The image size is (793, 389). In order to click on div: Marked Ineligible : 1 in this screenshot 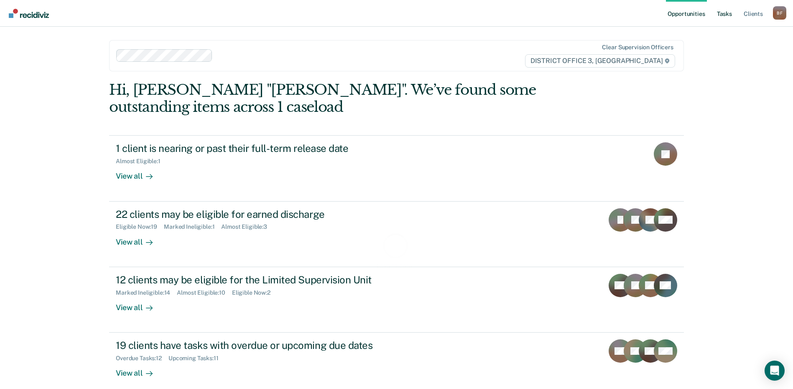, I will do `click(192, 227)`.